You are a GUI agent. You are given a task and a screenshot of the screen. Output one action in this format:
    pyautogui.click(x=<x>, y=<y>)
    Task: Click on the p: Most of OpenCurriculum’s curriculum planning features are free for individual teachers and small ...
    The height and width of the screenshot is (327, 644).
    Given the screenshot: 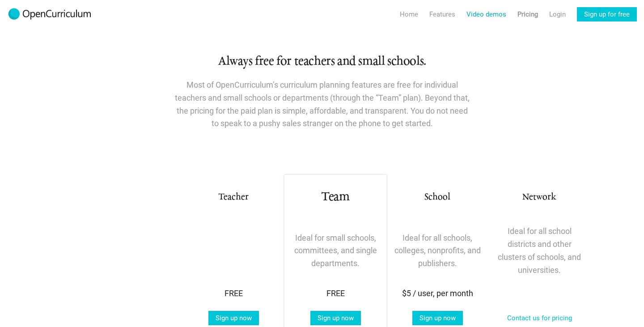 What is the action you would take?
    pyautogui.click(x=322, y=104)
    